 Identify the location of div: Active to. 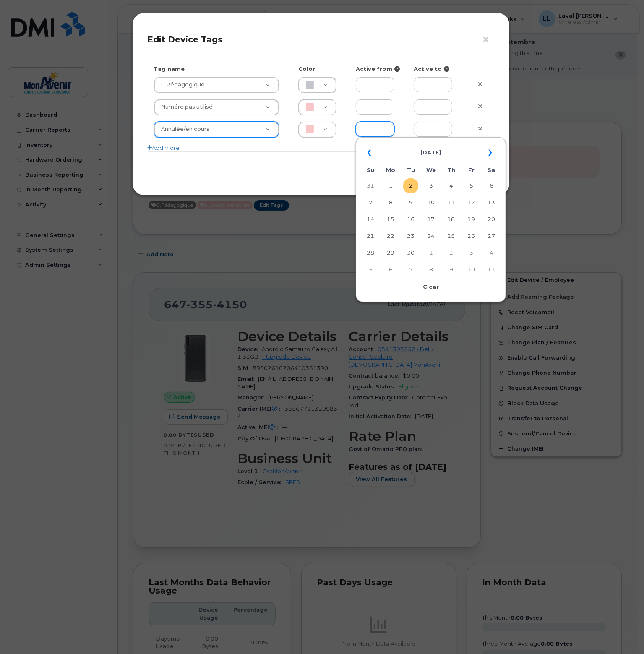
(436, 68).